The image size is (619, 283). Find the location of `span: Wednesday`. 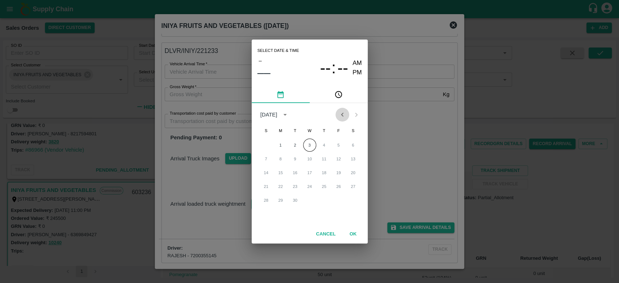

span: Wednesday is located at coordinates (310, 130).